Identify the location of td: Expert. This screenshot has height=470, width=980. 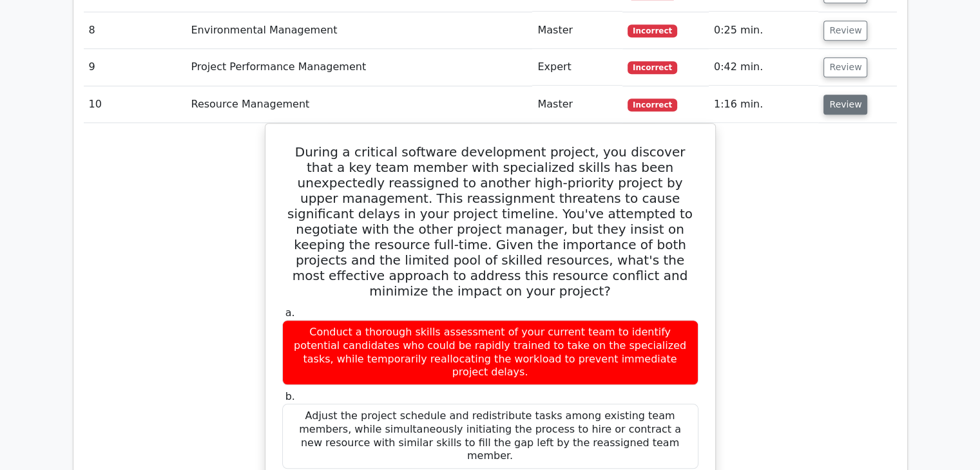
(577, 67).